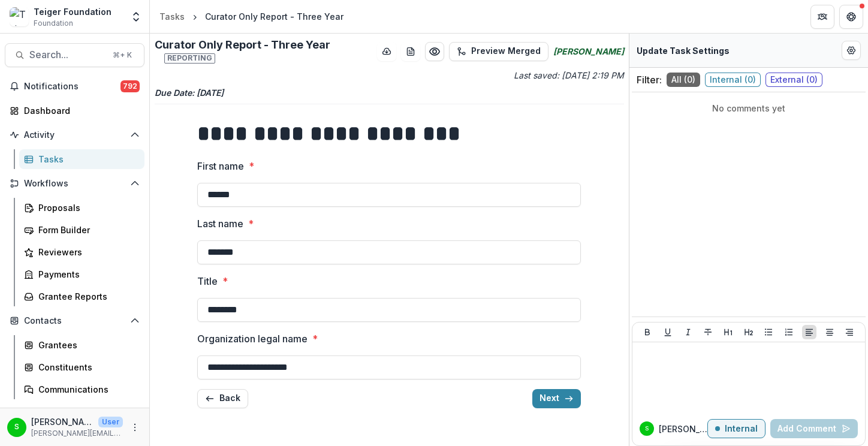 This screenshot has width=868, height=446. What do you see at coordinates (688, 332) in the screenshot?
I see `button: Italicize` at bounding box center [688, 332].